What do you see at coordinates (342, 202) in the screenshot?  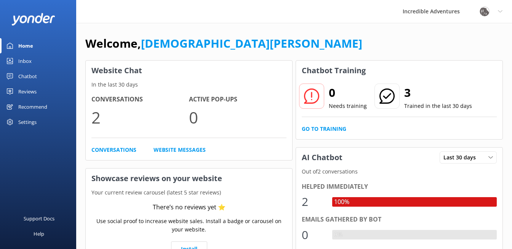 I see `div: 100%` at bounding box center [342, 202].